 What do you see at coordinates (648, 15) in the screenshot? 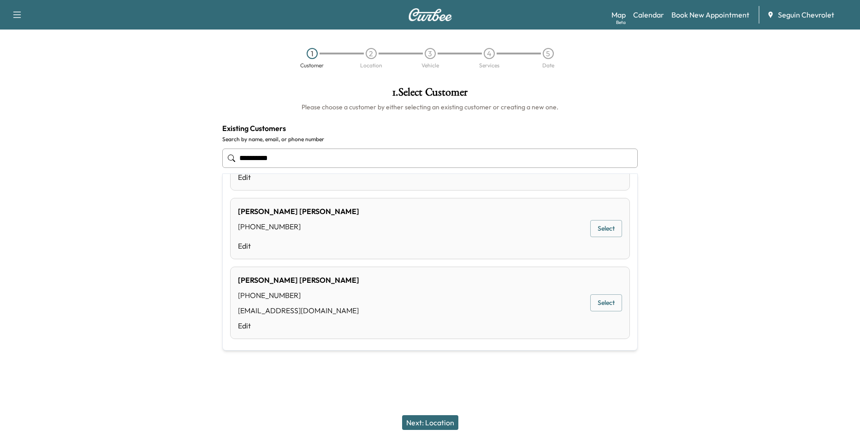
I see `a: Calendar` at bounding box center [648, 15].